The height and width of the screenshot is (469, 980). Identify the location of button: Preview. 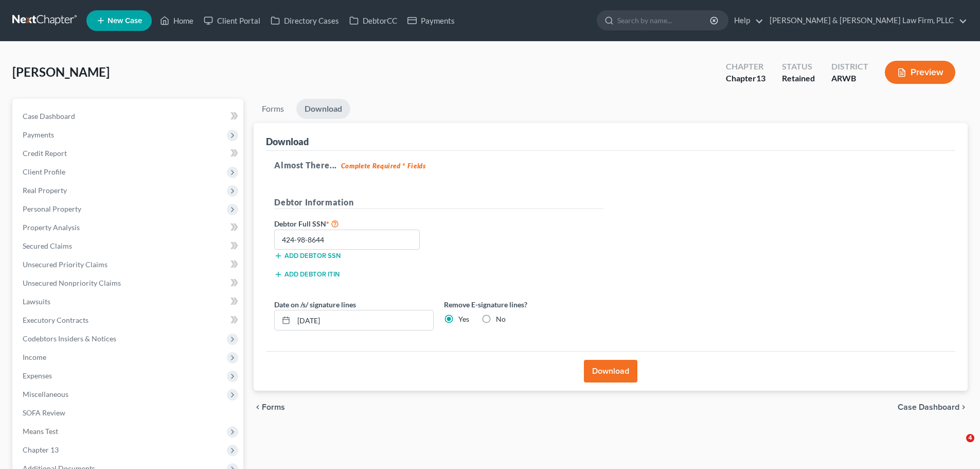
(920, 72).